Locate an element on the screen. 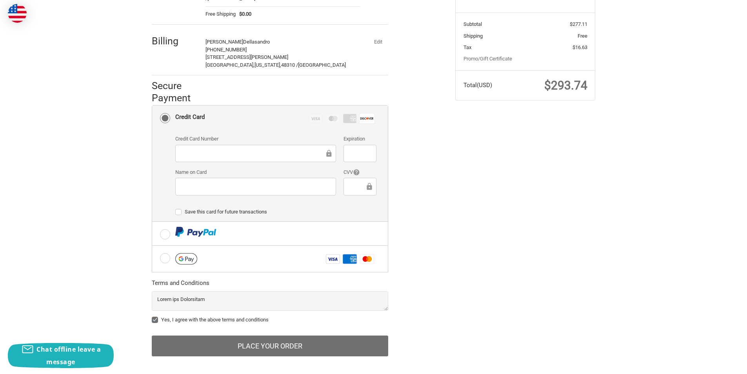  span: $0.00 is located at coordinates (244, 14).